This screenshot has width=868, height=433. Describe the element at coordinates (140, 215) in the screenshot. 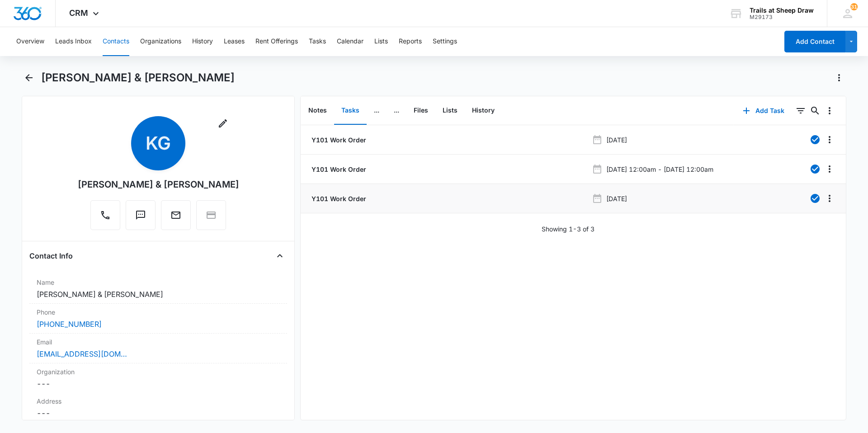

I see `button: Text` at that location.